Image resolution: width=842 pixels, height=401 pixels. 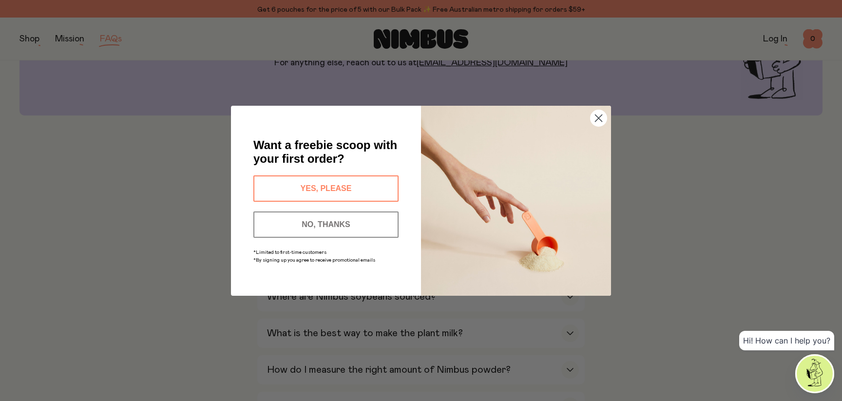 I want to click on button: YES, PLEASE, so click(x=326, y=189).